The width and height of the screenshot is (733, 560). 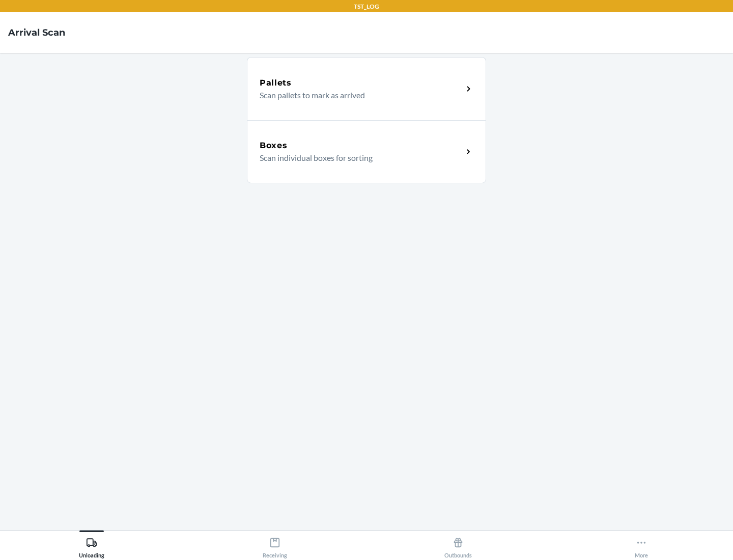 What do you see at coordinates (357, 95) in the screenshot?
I see `p: Scan pallets to mark as arrived` at bounding box center [357, 95].